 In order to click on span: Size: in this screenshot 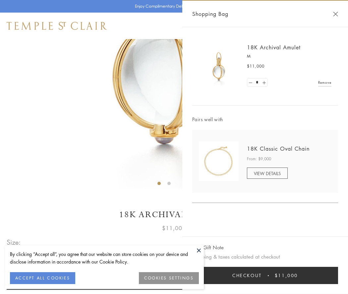, I will do `click(14, 242)`.